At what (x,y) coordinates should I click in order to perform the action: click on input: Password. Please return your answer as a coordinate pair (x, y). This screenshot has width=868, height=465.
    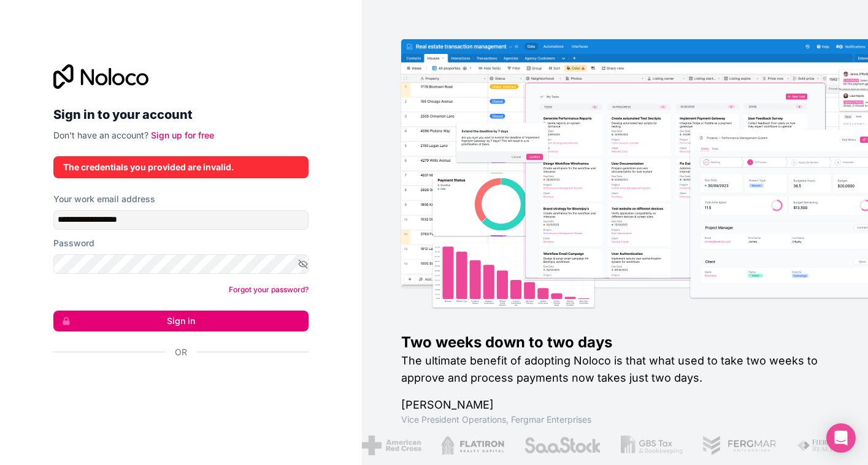
    Looking at the image, I should click on (181, 264).